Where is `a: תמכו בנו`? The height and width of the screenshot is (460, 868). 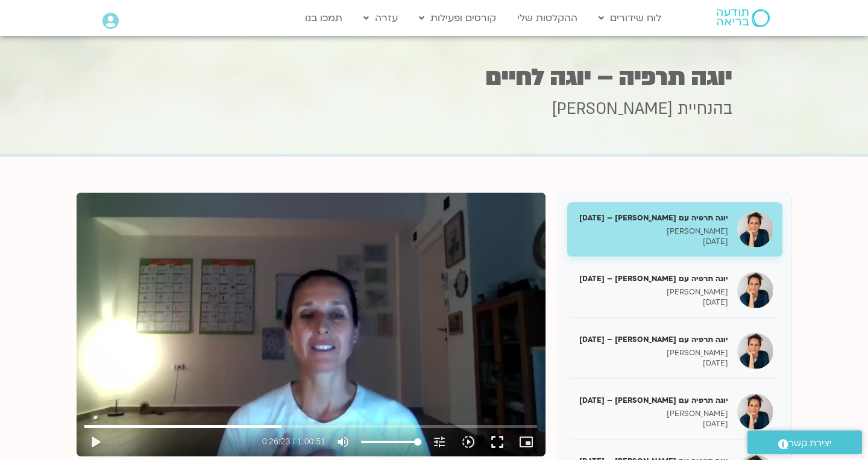
a: תמכו בנו is located at coordinates (324, 18).